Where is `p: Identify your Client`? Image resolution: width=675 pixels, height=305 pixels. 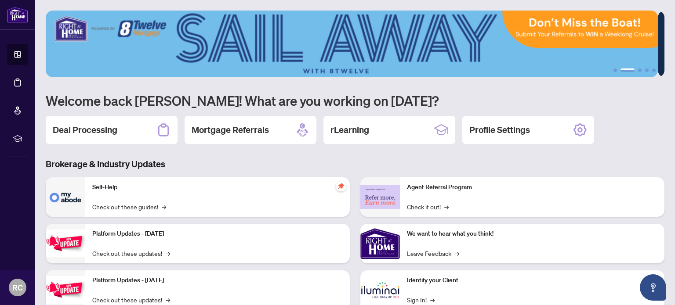 p: Identify your Client is located at coordinates (532, 281).